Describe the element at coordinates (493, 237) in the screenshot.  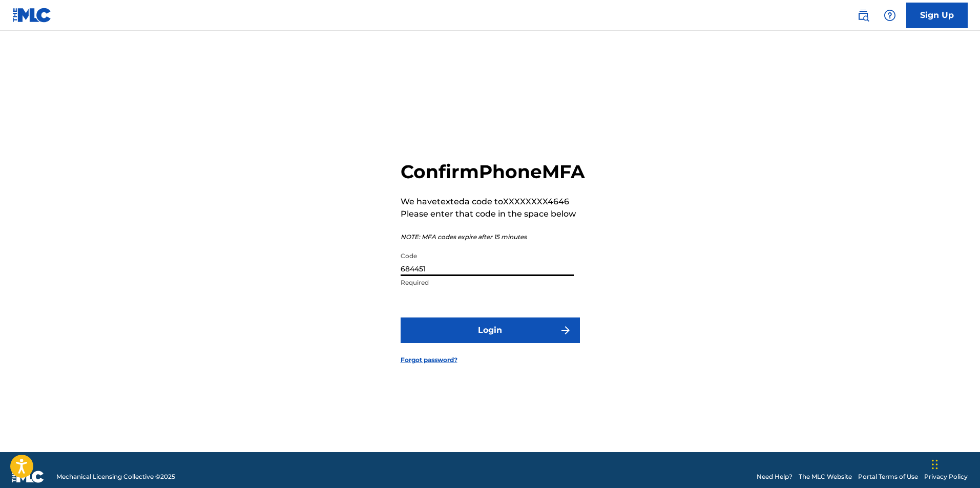
I see `p: NOTE: MFA codes expire after 15 minutes` at that location.